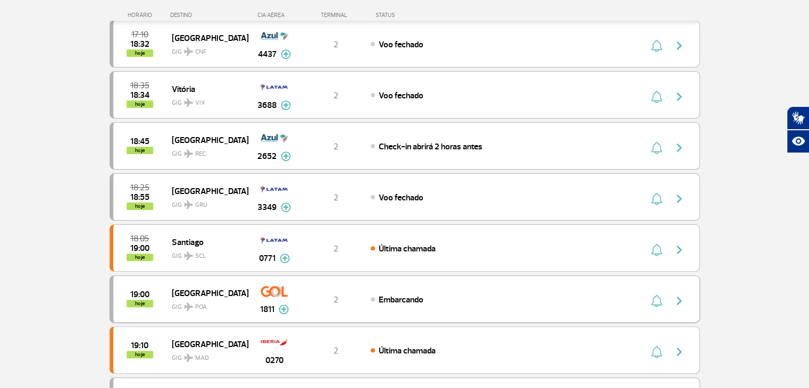 This screenshot has height=388, width=809. What do you see at coordinates (140, 86) in the screenshot?
I see `span: 2025-09-30 18:35:00` at bounding box center [140, 86].